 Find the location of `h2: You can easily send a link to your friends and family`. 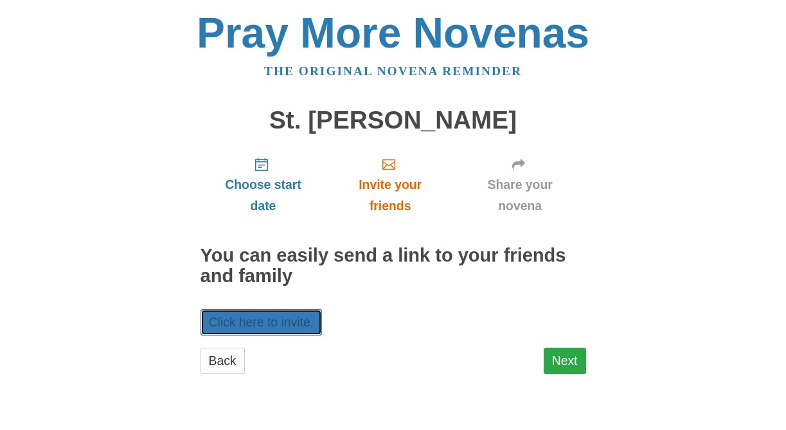

h2: You can easily send a link to your friends and family is located at coordinates (393, 266).